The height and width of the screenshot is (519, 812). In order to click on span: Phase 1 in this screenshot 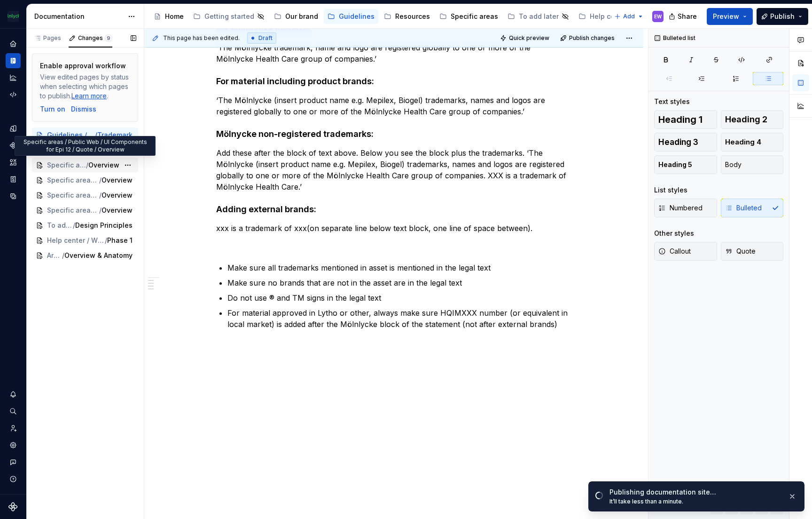, I will do `click(120, 241)`.